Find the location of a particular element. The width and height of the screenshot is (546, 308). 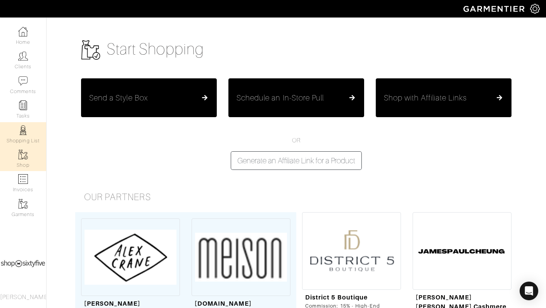

button: Send a Style Box is located at coordinates (149, 98).